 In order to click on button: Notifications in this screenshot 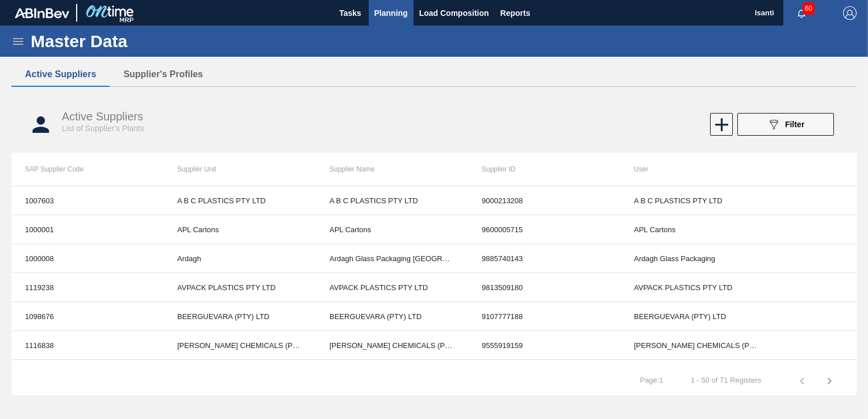, I will do `click(802, 13)`.